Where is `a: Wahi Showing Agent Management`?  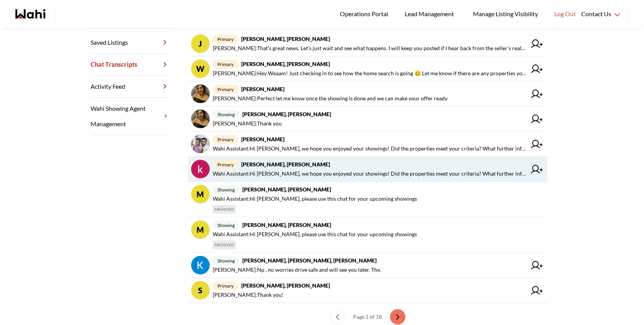
a: Wahi Showing Agent Management is located at coordinates (130, 116).